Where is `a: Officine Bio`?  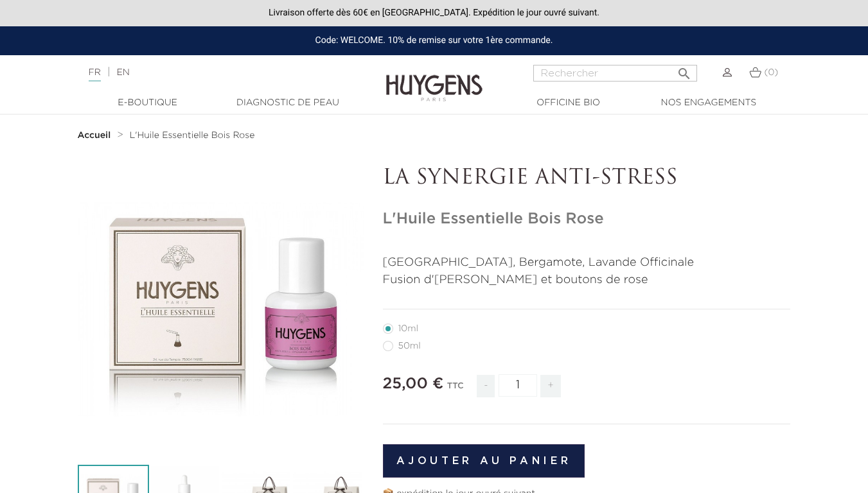 a: Officine Bio is located at coordinates (569, 103).